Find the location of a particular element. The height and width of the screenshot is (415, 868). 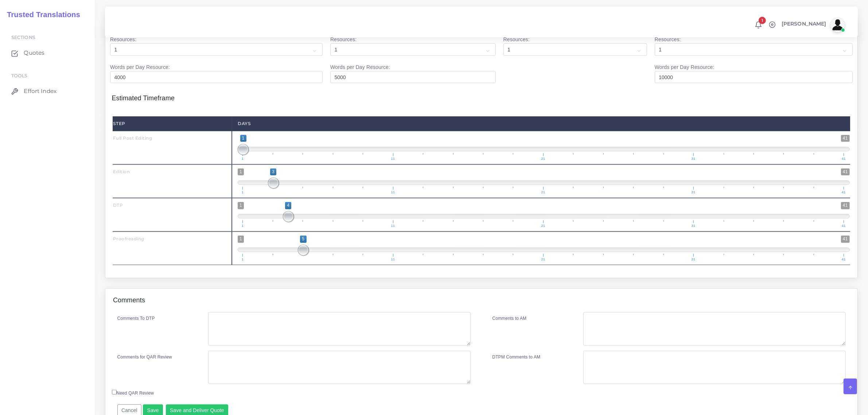

a: Cancel is located at coordinates (129, 410).